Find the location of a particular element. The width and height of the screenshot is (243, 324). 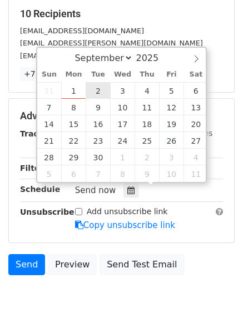

span: October 9, 2025 is located at coordinates (147, 174).